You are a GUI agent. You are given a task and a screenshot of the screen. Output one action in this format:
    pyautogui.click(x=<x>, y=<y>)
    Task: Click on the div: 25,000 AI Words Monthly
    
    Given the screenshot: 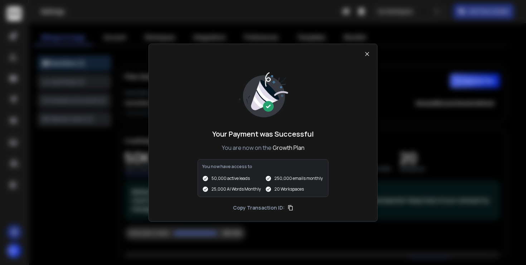 What is the action you would take?
    pyautogui.click(x=231, y=189)
    